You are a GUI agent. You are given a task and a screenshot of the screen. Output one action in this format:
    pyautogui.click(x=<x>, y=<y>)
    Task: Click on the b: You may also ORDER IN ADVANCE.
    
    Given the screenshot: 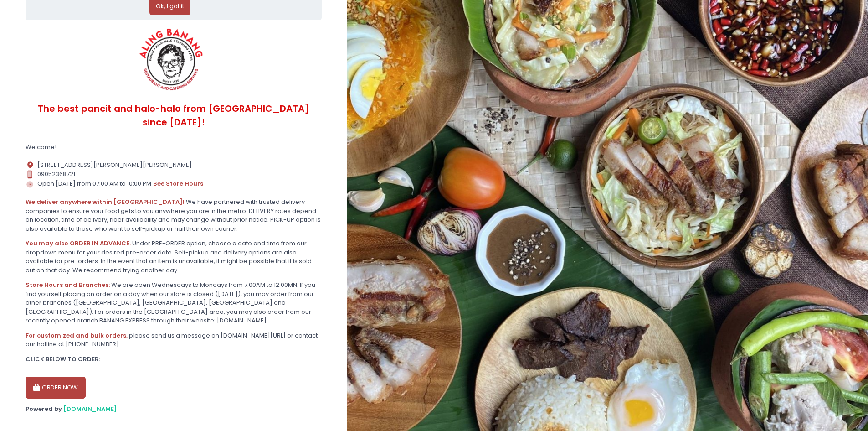 What is the action you would take?
    pyautogui.click(x=78, y=243)
    